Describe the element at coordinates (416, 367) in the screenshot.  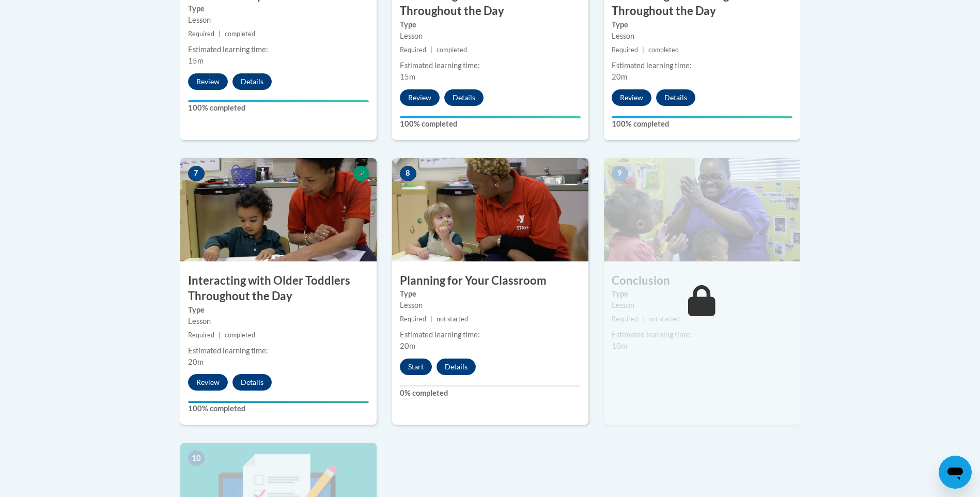
I see `button: Start` at that location.